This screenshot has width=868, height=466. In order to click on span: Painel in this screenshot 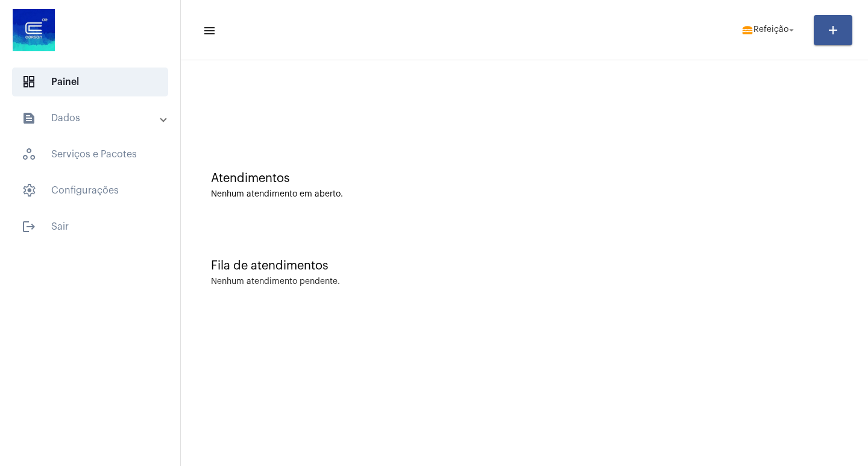, I will do `click(90, 82)`.